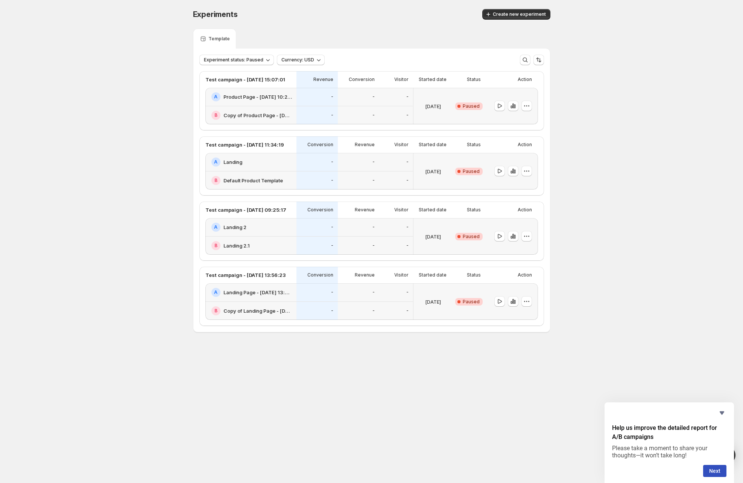  Describe the element at coordinates (219, 39) in the screenshot. I see `p: Template` at that location.